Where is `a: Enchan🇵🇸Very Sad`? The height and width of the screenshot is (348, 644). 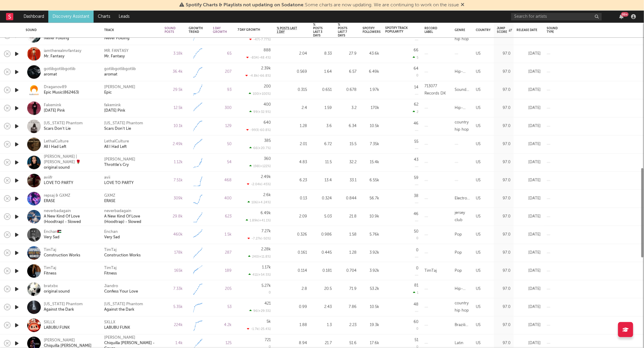
a: Enchan🇵🇸Very Sad is located at coordinates (52, 235).